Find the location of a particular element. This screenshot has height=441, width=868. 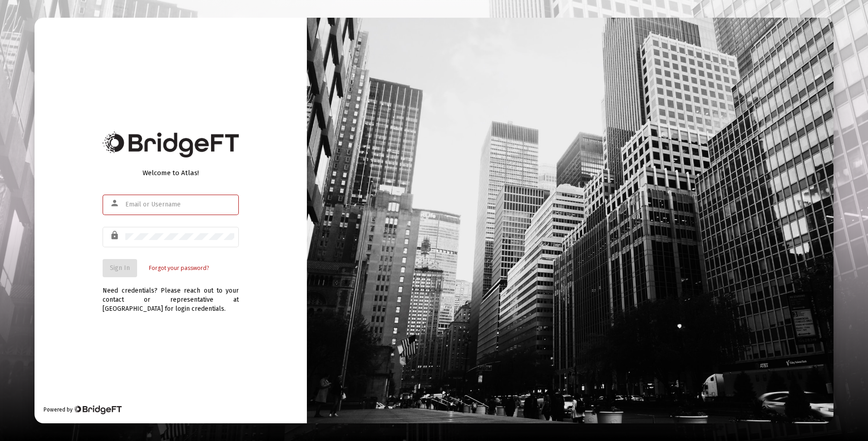

button: Sign In is located at coordinates (120, 268).